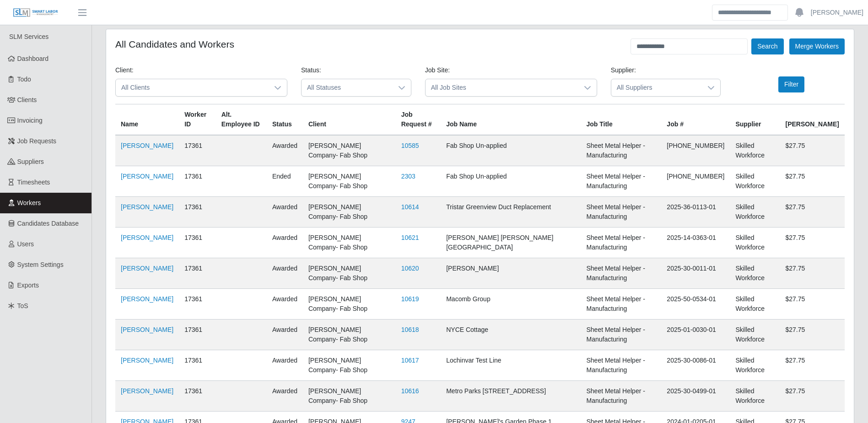  What do you see at coordinates (437, 70) in the screenshot?
I see `label: Job Site:` at bounding box center [437, 70].